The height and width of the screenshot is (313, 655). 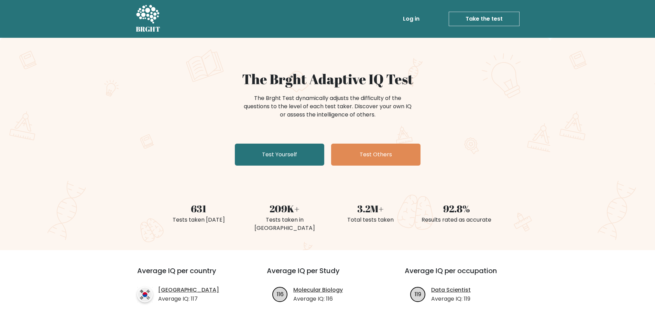 I want to click on p: Average IQ: 116, so click(x=318, y=299).